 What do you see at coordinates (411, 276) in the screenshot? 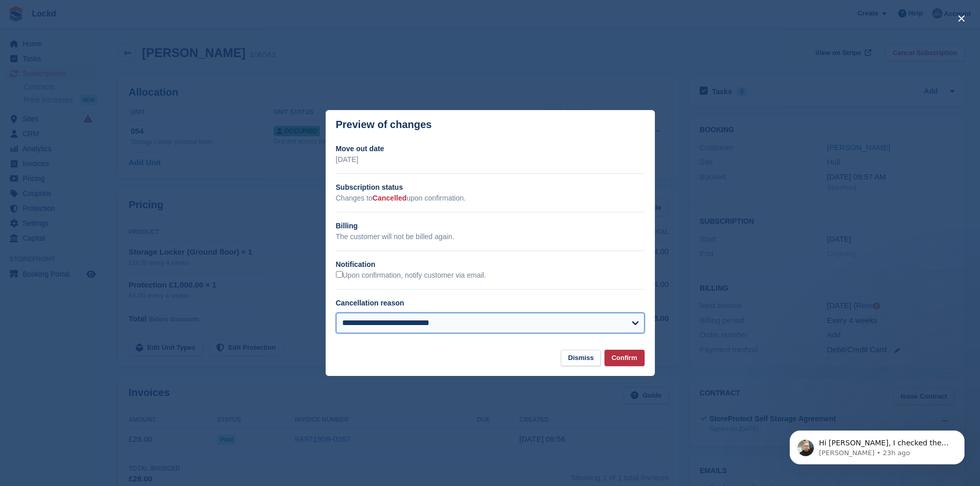
I see `label: Upon confirmation, notify customer via email.` at bounding box center [411, 276].